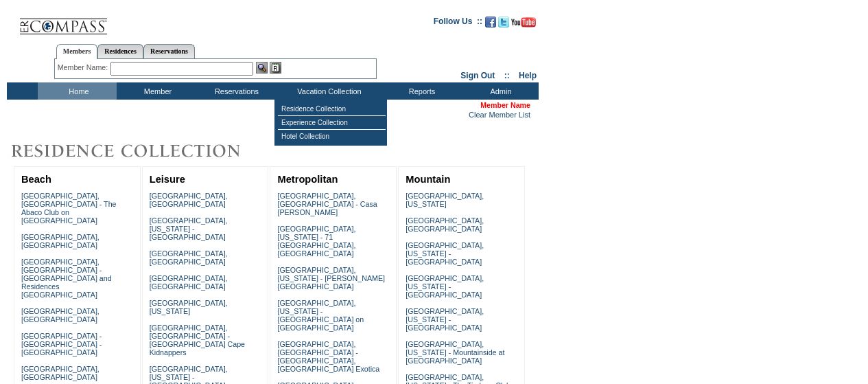 Image resolution: width=868 pixels, height=384 pixels. What do you see at coordinates (523, 25) in the screenshot?
I see `a: Subscribe to our YouTube Channel` at bounding box center [523, 25].